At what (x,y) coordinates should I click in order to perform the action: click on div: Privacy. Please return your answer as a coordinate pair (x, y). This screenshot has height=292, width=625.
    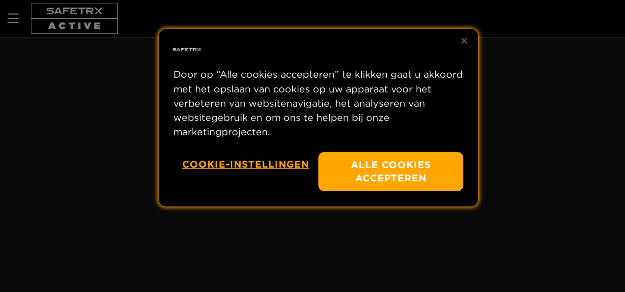
    Looking at the image, I should click on (319, 117).